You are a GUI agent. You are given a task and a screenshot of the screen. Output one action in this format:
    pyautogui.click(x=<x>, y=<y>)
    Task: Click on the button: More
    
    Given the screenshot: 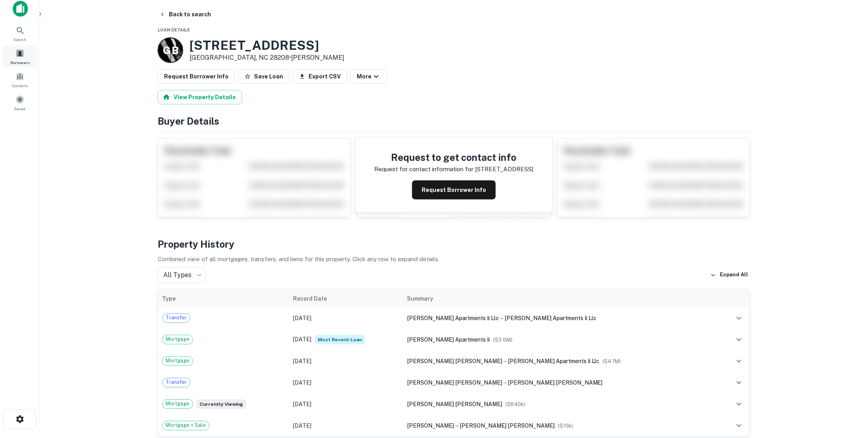 What is the action you would take?
    pyautogui.click(x=369, y=76)
    